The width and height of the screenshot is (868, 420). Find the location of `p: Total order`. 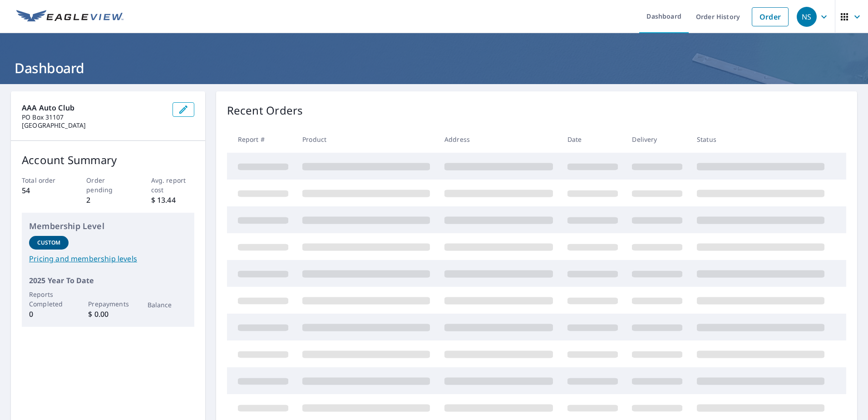

p: Total order is located at coordinates (43, 180).